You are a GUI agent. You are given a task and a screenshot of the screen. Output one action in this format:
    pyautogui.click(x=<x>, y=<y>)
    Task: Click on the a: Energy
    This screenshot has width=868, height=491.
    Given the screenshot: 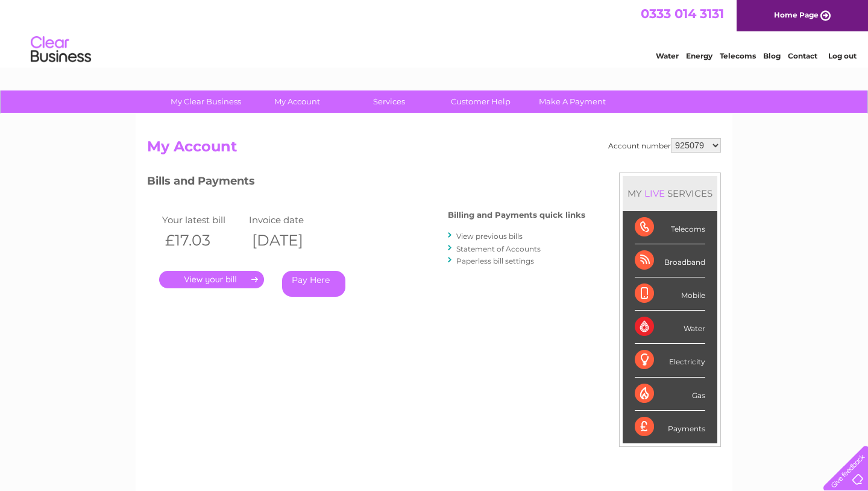 What is the action you would take?
    pyautogui.click(x=700, y=55)
    